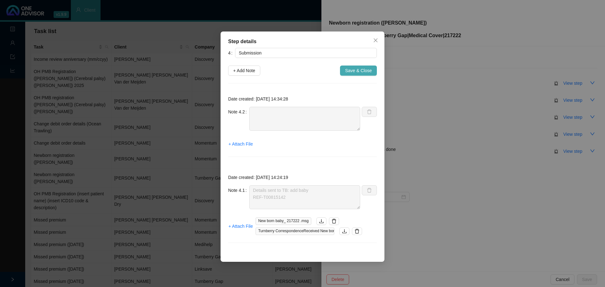  I want to click on label: Note 4.1, so click(239, 190).